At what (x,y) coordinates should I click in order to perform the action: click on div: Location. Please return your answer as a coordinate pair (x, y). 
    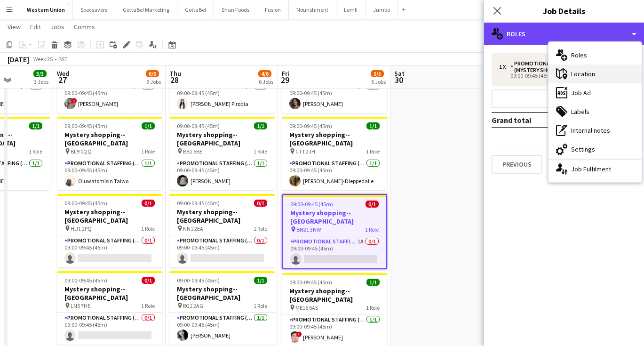
    Looking at the image, I should click on (595, 74).